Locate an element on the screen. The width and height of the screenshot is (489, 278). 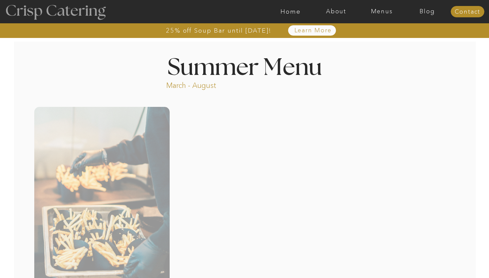
nav: Home is located at coordinates (290, 12).